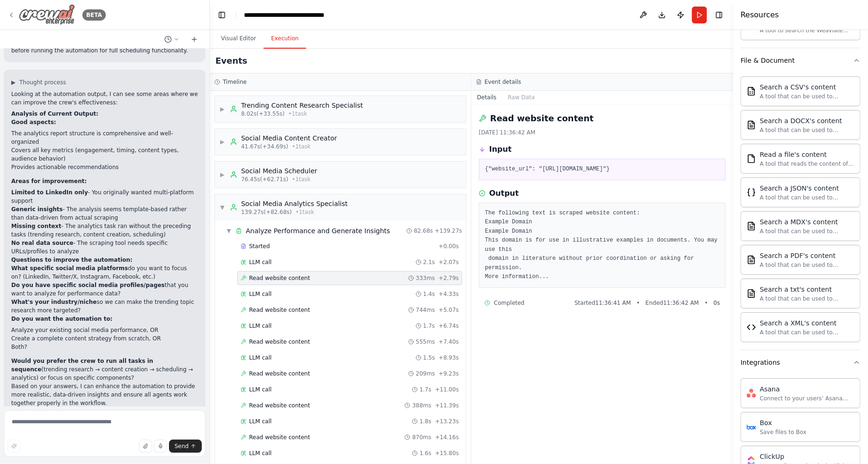  What do you see at coordinates (504, 193) in the screenshot?
I see `h3: Output` at bounding box center [504, 193].